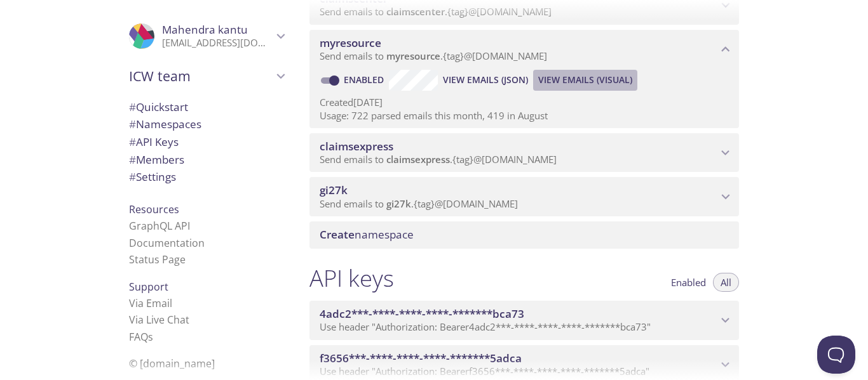  Describe the element at coordinates (525, 50) in the screenshot. I see `div: myresource namespace` at that location.